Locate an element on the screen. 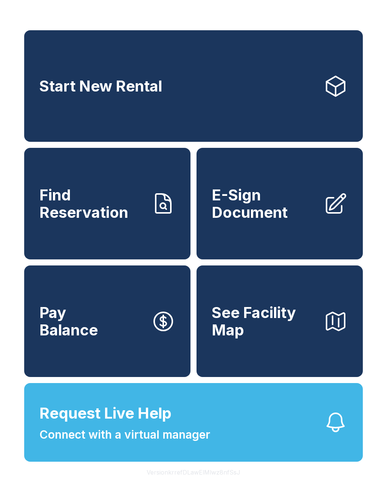 This screenshot has height=498, width=387. a: E-Sign Document is located at coordinates (280, 204).